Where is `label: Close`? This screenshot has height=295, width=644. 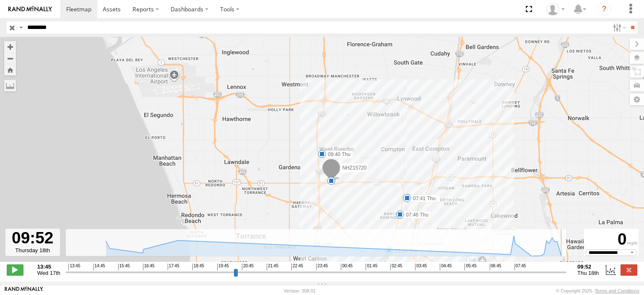
label: Close is located at coordinates (629, 270).